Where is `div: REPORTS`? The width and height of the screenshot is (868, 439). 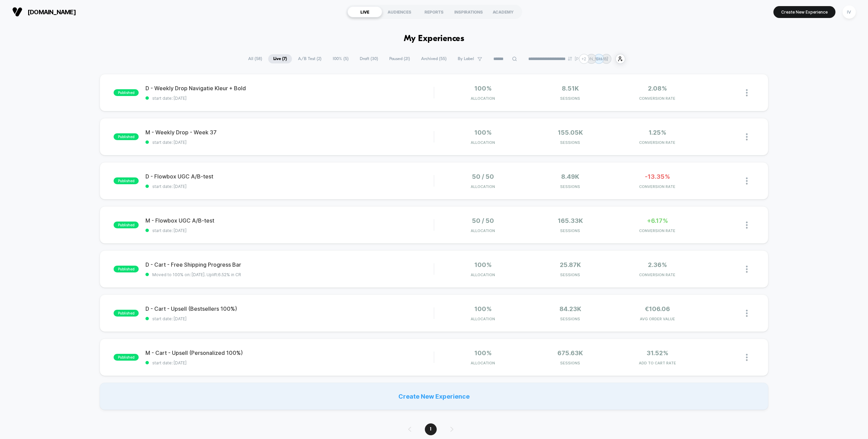 div: REPORTS is located at coordinates (434, 12).